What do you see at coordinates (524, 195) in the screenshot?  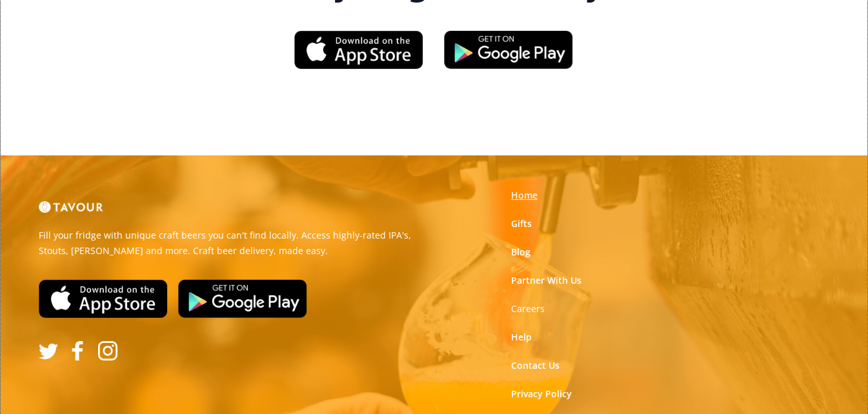 I see `a: Home` at bounding box center [524, 195].